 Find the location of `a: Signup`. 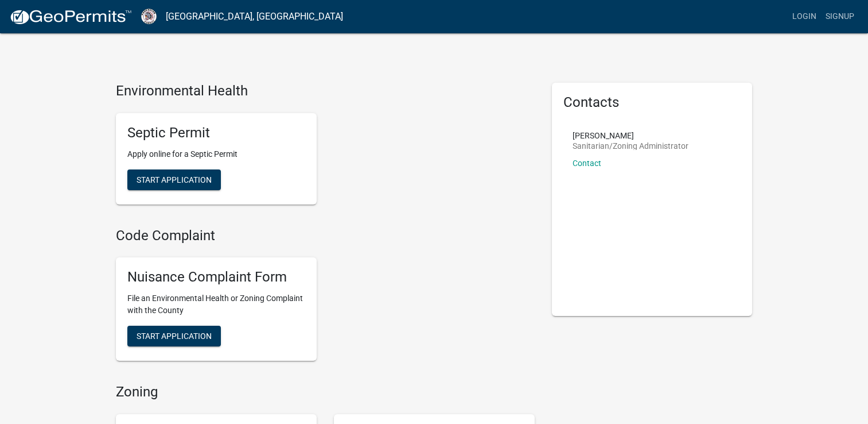

a: Signup is located at coordinates (839, 17).